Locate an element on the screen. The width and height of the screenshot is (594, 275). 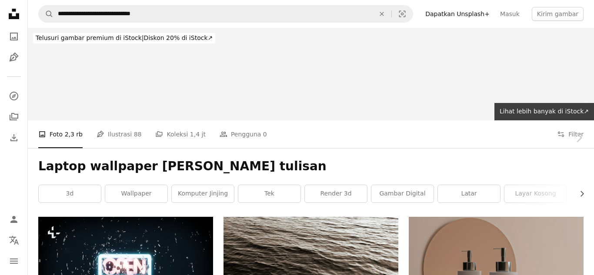
button: Menu is located at coordinates (14, 261).